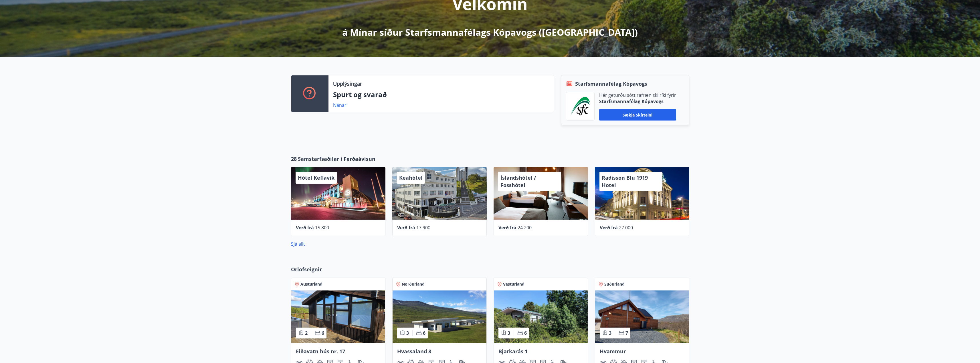  I want to click on span: Samstarfsaðilar í Ferðaávísun, so click(336, 158).